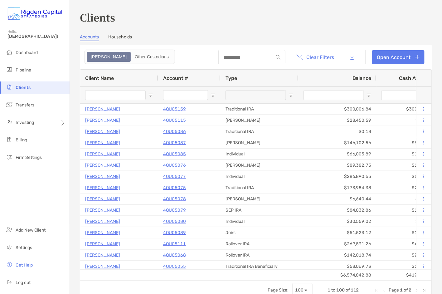  Describe the element at coordinates (338, 210) in the screenshot. I see `div: $84,832.86` at that location.